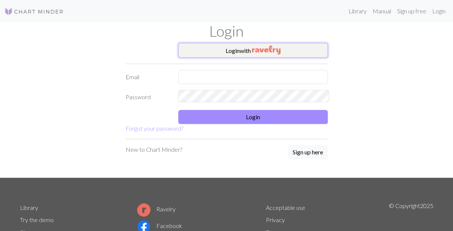 The width and height of the screenshot is (453, 231). What do you see at coordinates (148, 97) in the screenshot?
I see `label: Password` at bounding box center [148, 97].